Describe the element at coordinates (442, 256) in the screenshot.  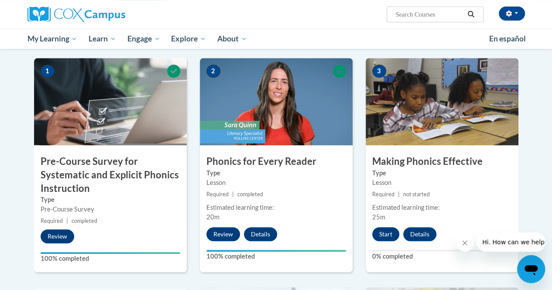
I see `label: 0% completed` at that location.